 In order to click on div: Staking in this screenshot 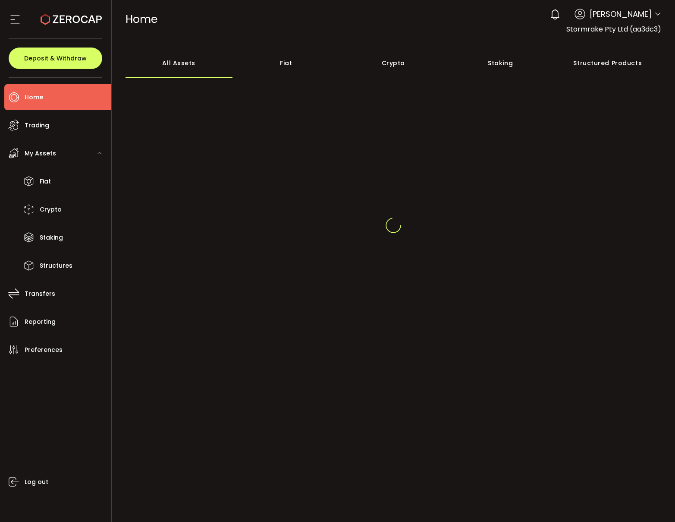, I will do `click(501, 63)`.